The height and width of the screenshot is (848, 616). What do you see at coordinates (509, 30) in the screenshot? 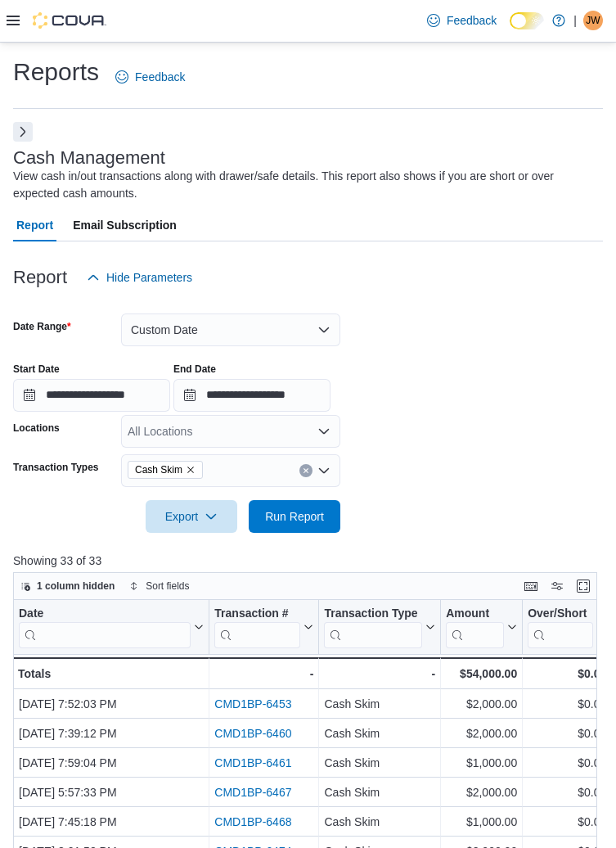
I see `span: Dark Mode` at bounding box center [509, 30].